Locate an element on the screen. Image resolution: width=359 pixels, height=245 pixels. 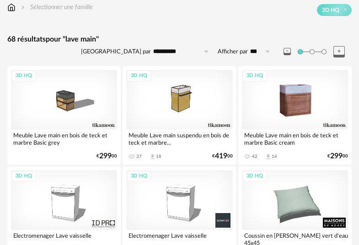
a: 3D HQ Meuble Lave main suspendu en bois de teck et marbre... 37 Download icon 18 €41900 is located at coordinates (179, 116).